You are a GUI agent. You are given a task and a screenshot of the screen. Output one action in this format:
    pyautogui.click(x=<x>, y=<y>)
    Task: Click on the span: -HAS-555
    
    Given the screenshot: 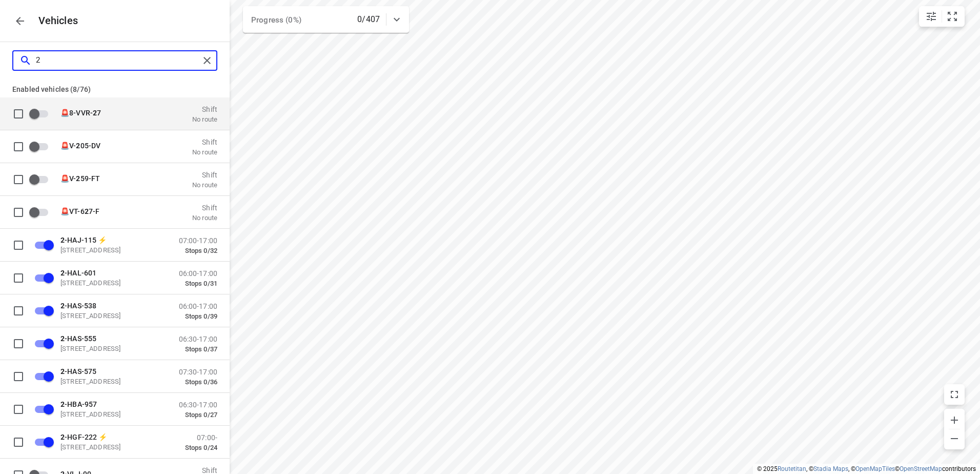 What is the action you would take?
    pyautogui.click(x=78, y=338)
    